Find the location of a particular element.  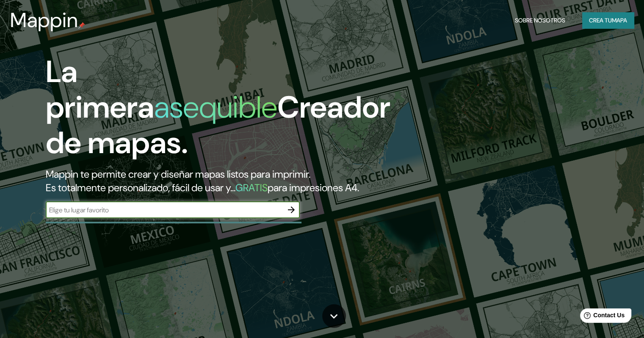

span: Contact Us is located at coordinates (40, 10).